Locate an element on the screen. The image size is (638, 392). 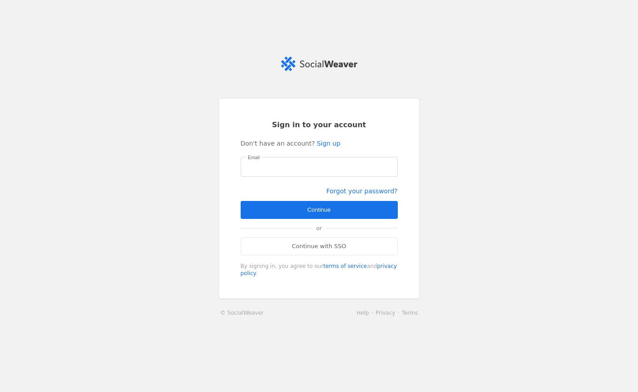
mat-label: Email is located at coordinates (254, 157).